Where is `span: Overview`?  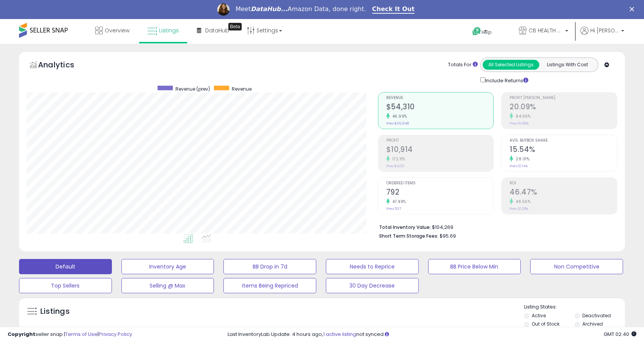
span: Overview is located at coordinates (117, 31).